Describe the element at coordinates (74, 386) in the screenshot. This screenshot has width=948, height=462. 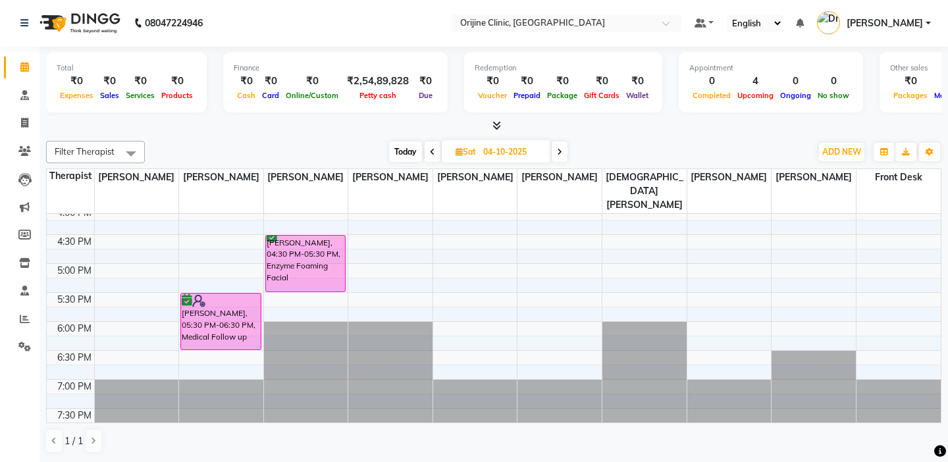
I see `div: 7:00 PM` at that location.